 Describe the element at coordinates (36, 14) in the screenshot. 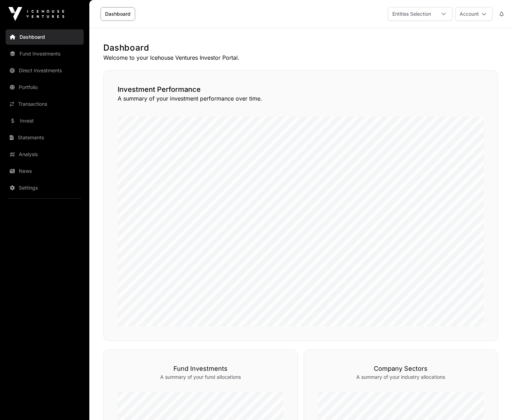

I see `img: Icehouse Ventures Logo` at that location.